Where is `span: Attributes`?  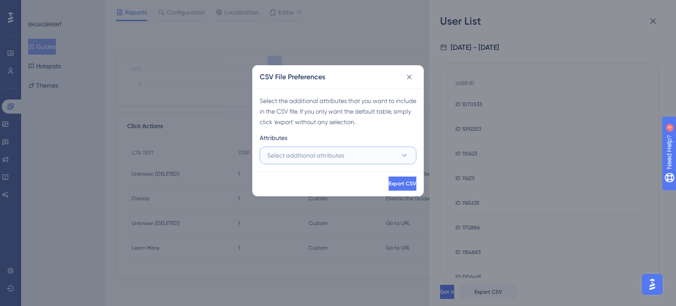
span: Attributes is located at coordinates (273, 138).